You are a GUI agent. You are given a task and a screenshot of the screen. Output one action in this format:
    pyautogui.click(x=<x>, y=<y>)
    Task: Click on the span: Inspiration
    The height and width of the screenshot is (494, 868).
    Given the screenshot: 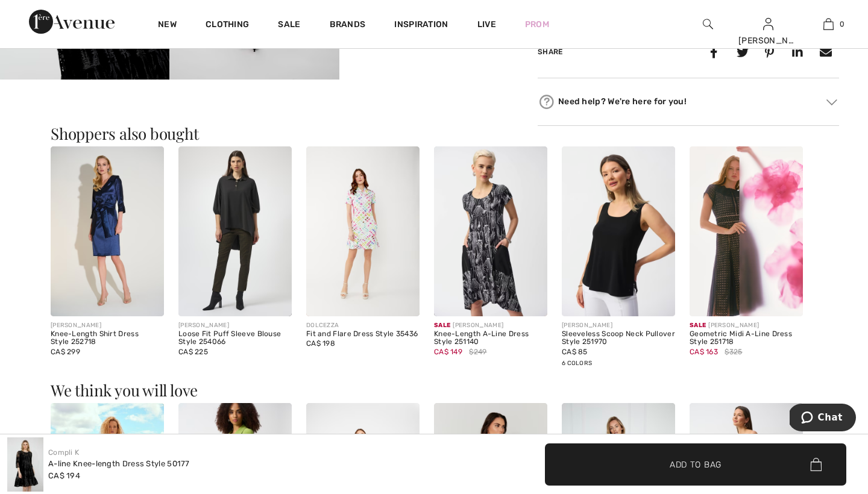 What is the action you would take?
    pyautogui.click(x=421, y=26)
    